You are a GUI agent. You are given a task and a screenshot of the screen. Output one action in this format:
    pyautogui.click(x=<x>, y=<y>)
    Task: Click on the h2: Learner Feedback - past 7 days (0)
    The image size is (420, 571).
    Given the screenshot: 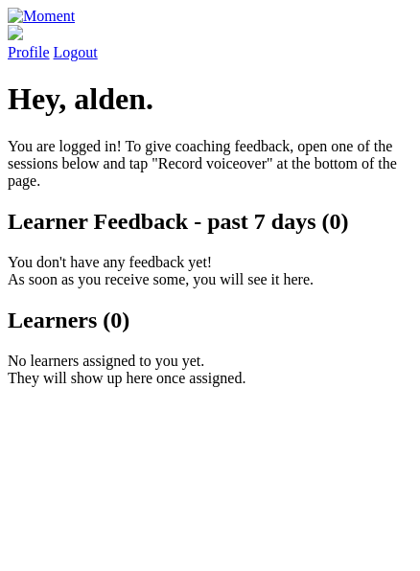 What is the action you would take?
    pyautogui.click(x=210, y=221)
    